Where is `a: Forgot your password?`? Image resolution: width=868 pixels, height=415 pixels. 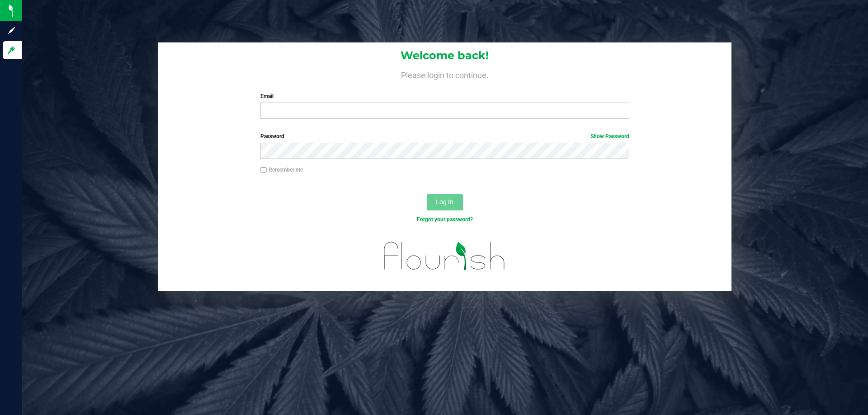 a: Forgot your password? is located at coordinates (445, 219).